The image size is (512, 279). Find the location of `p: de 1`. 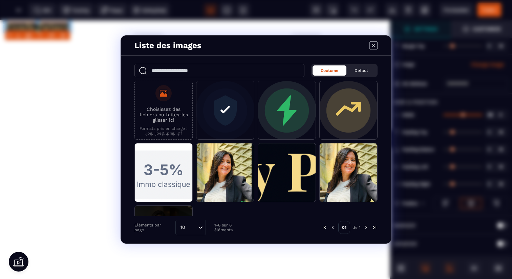

p: de 1 is located at coordinates (357, 227).